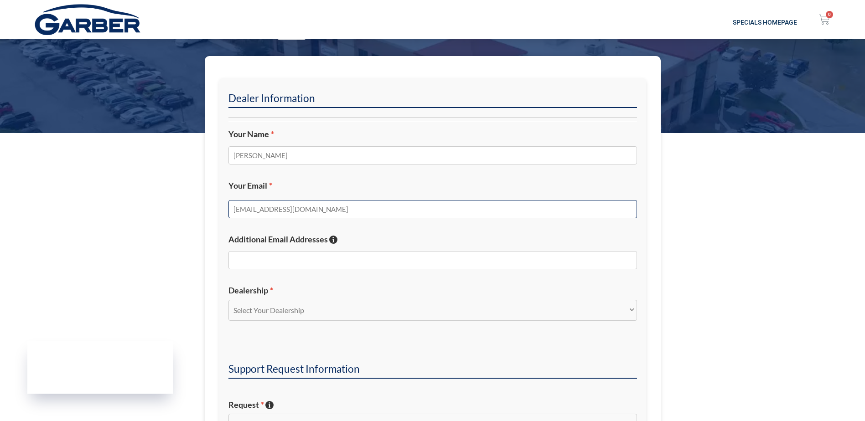 The image size is (865, 421). I want to click on span: Additional Email Addresses, so click(278, 239).